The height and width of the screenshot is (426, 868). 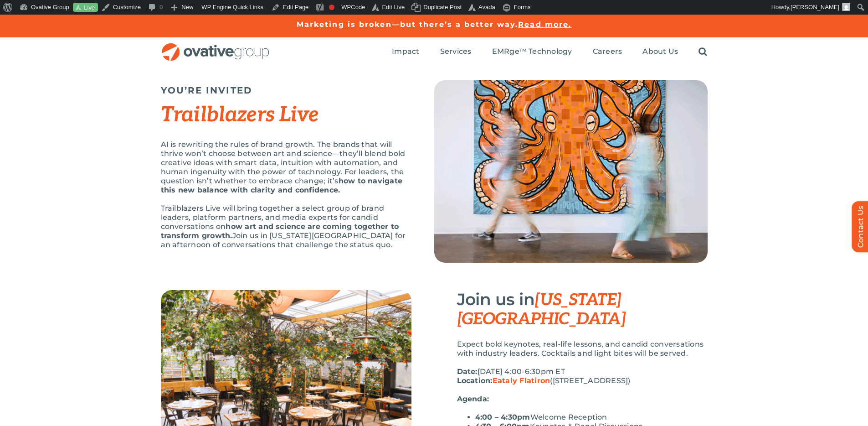 What do you see at coordinates (332, 8) in the screenshot?
I see `div: Focus keyphrase not set` at bounding box center [332, 8].